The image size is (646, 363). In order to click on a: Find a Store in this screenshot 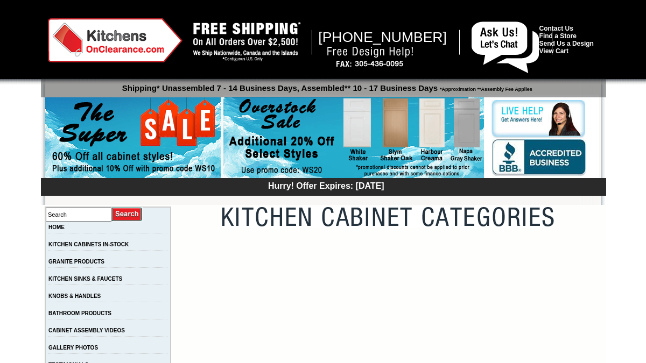, I will do `click(558, 36)`.